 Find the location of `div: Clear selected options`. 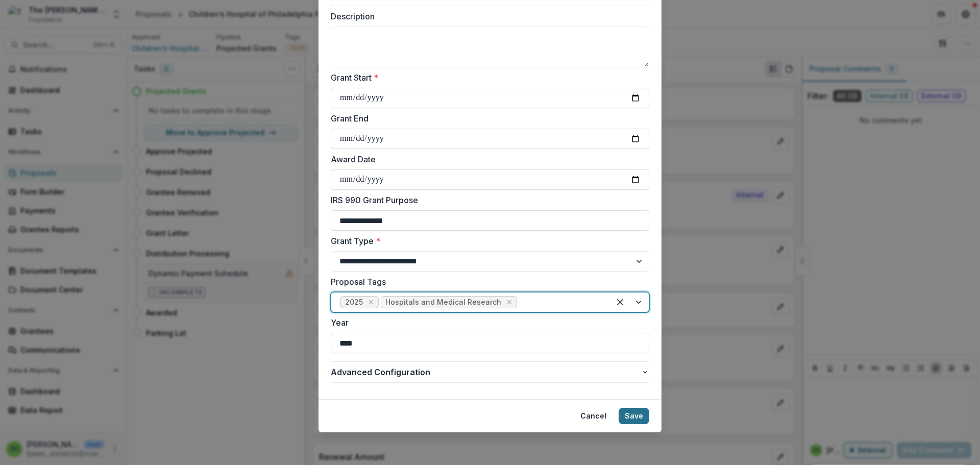

div: Clear selected options is located at coordinates (620, 302).